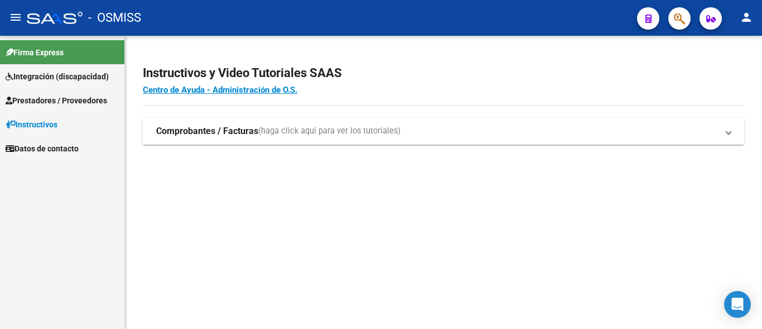  I want to click on div: Open Intercom Messenger, so click(738, 304).